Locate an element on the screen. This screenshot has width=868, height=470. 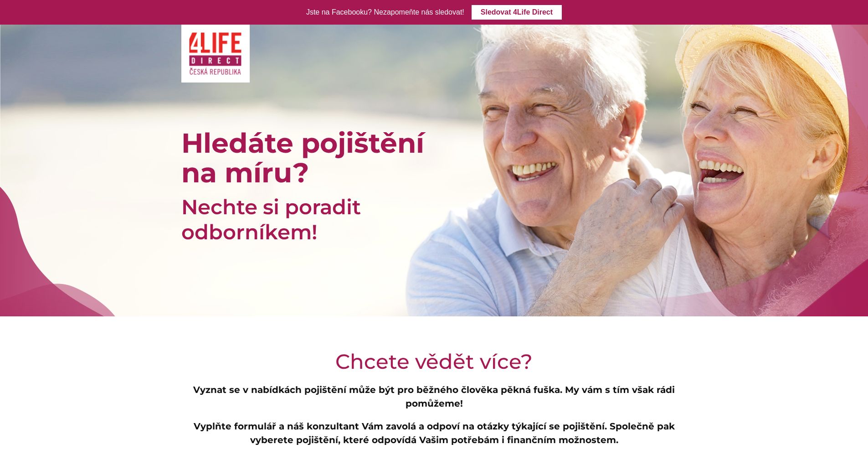
h2: Chcete vědět více? is located at coordinates (434, 361).